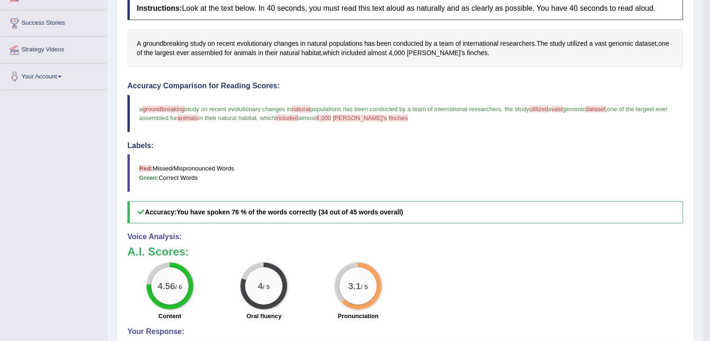 This screenshot has height=341, width=710. Describe the element at coordinates (169, 315) in the screenshot. I see `label: Content` at that location.